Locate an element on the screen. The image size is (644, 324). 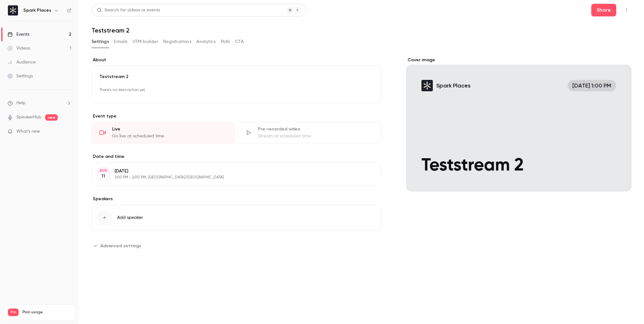
p: 11 is located at coordinates (103, 176).